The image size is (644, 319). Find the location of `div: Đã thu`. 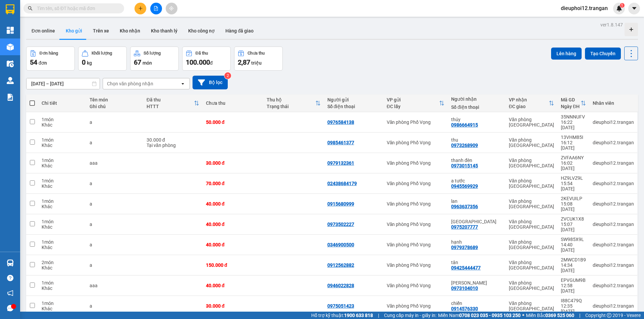

div: Đã thu is located at coordinates (202, 53).